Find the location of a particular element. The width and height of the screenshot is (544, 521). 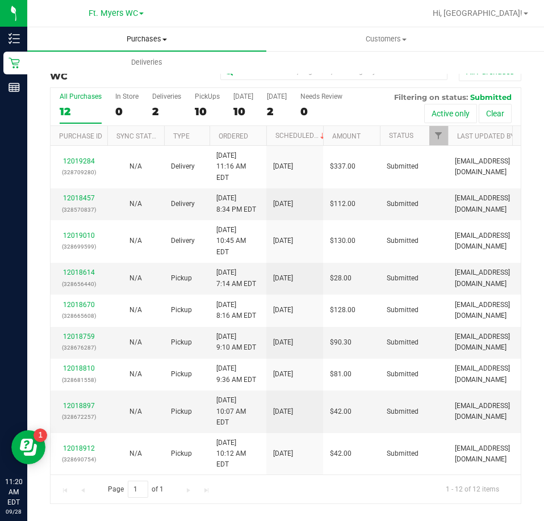

div: 12 is located at coordinates (81, 111).